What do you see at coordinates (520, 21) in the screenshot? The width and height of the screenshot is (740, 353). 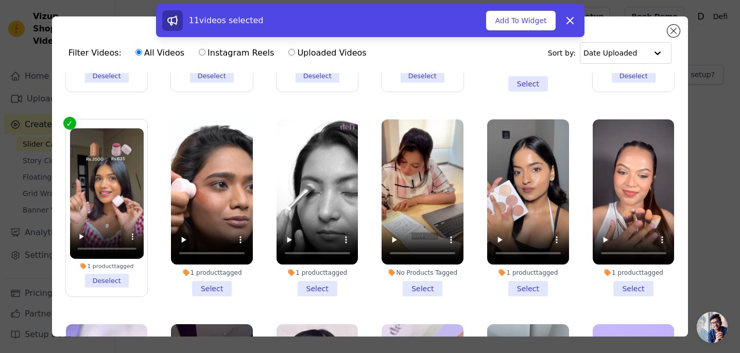 I see `button: Add To Widget` at bounding box center [520, 21].